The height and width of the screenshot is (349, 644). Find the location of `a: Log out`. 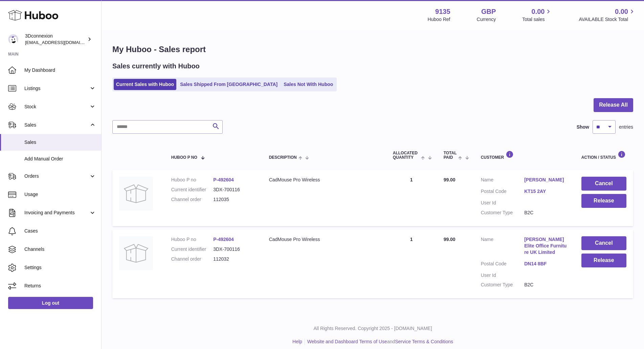

a: Log out is located at coordinates (50, 303).